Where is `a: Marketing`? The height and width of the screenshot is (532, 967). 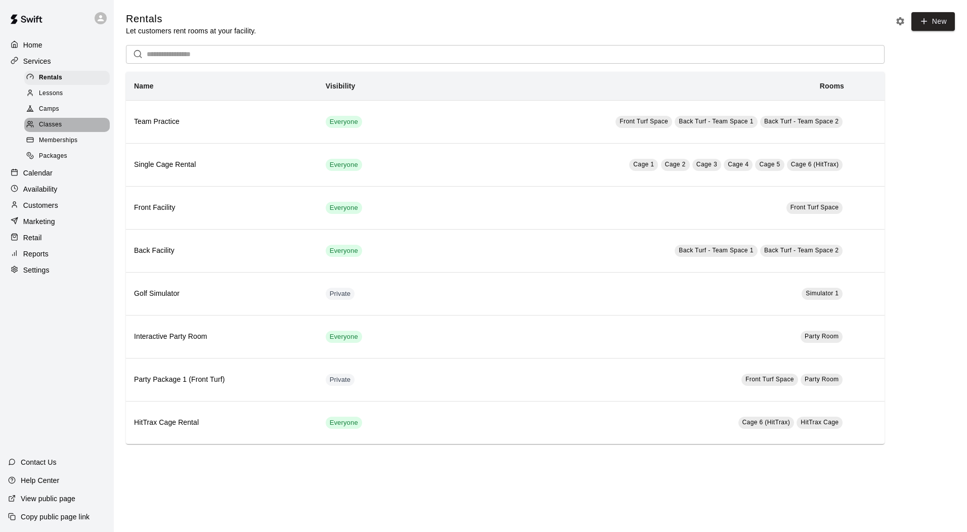
a: Marketing is located at coordinates (57, 221).